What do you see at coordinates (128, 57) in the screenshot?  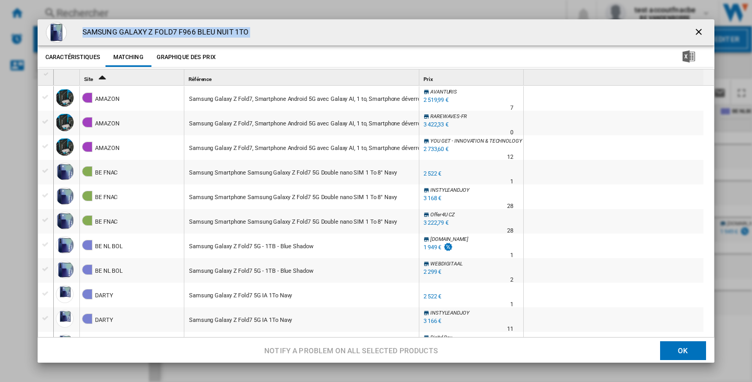 I see `button: Matching` at bounding box center [128, 57].